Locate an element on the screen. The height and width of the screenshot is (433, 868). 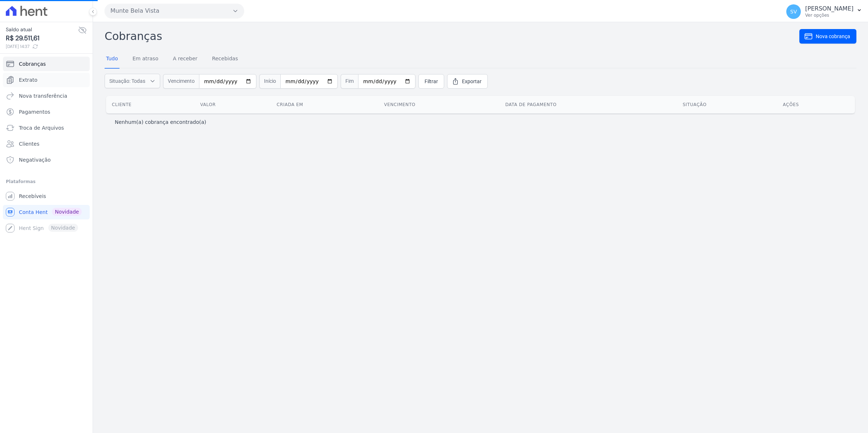
span: Clientes is located at coordinates (29, 144).